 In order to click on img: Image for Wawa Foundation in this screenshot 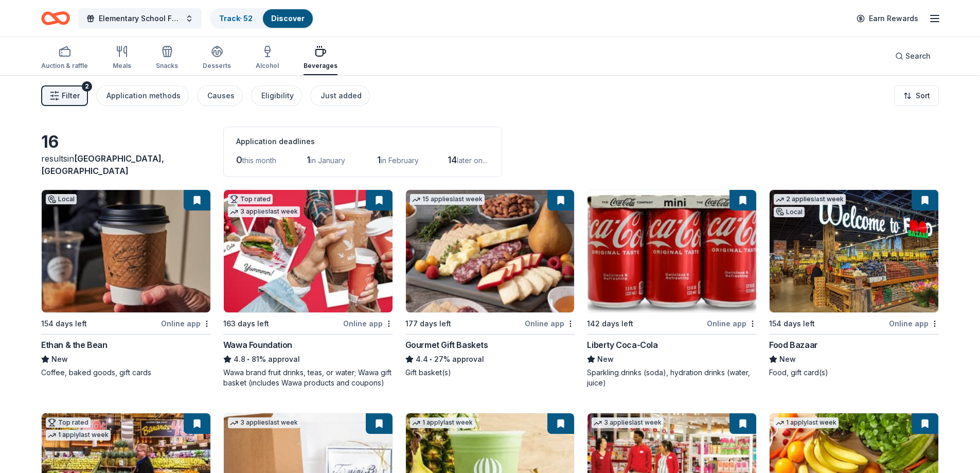, I will do `click(308, 251)`.